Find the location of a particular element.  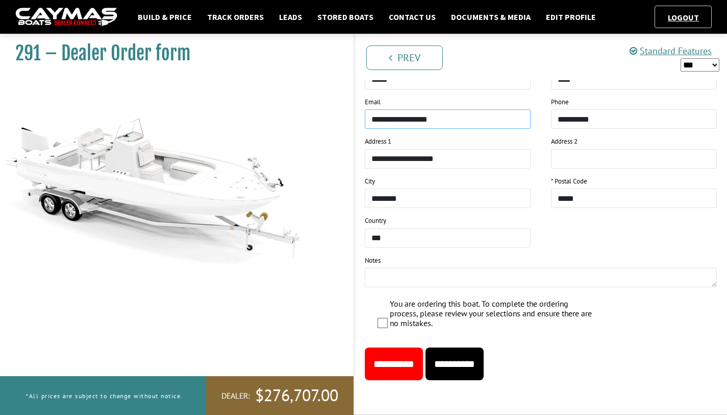

label: * Postal Code is located at coordinates (569, 181).